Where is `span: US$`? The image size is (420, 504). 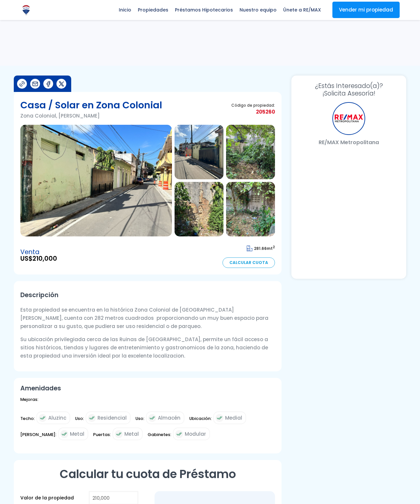
span: US$ is located at coordinates (39, 259).